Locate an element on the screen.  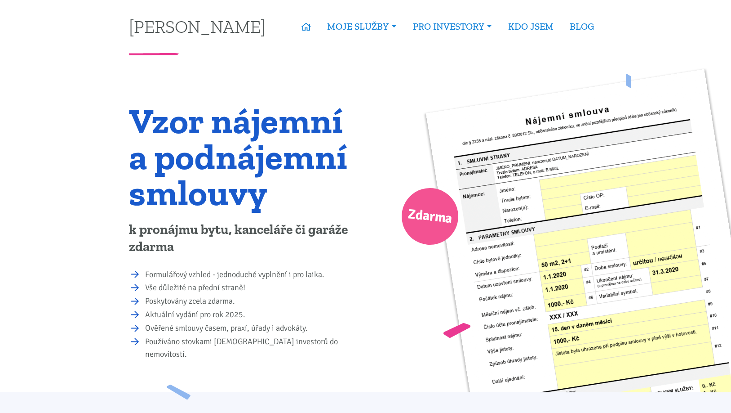
a: PRO INVESTORY is located at coordinates (453, 27).